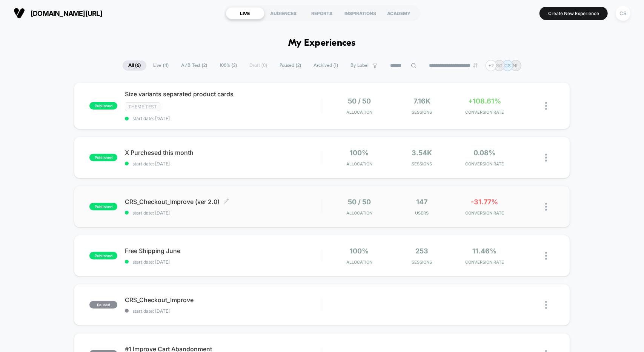 The height and width of the screenshot is (352, 644). What do you see at coordinates (422, 202) in the screenshot?
I see `span: 147` at bounding box center [422, 202].